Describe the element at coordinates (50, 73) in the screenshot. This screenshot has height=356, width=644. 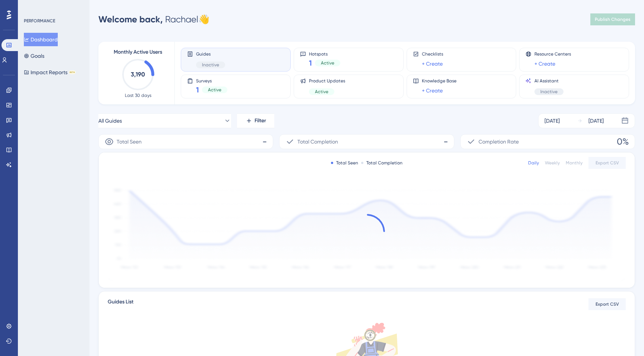
I see `button: Impact ReportsBETA` at that location.